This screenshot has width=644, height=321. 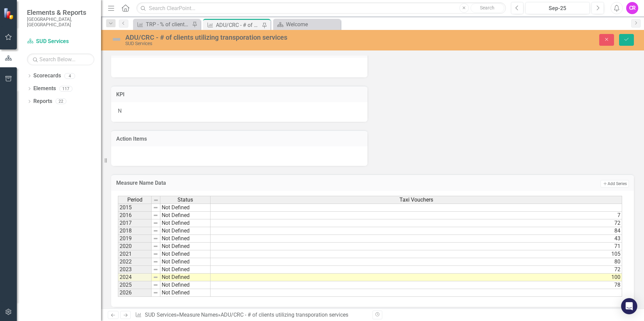 What do you see at coordinates (135, 254) in the screenshot?
I see `td: 2021` at bounding box center [135, 254].